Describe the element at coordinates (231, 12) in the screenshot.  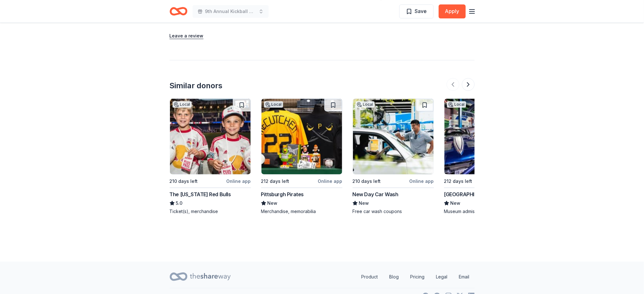
I see `button: 9th Annual Kickball Tournament` at that location.